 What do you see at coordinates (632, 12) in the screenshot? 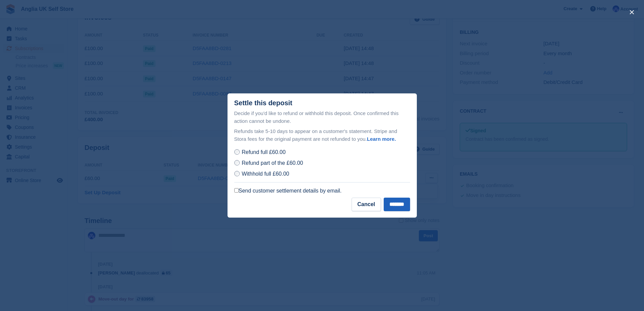
I see `button: close` at bounding box center [632, 12].